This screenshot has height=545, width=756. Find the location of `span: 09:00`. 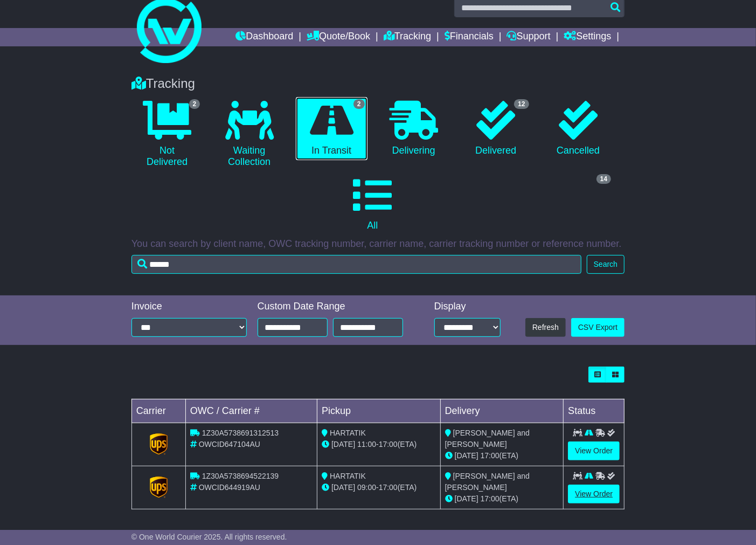

span: 09:00 is located at coordinates (366, 487).